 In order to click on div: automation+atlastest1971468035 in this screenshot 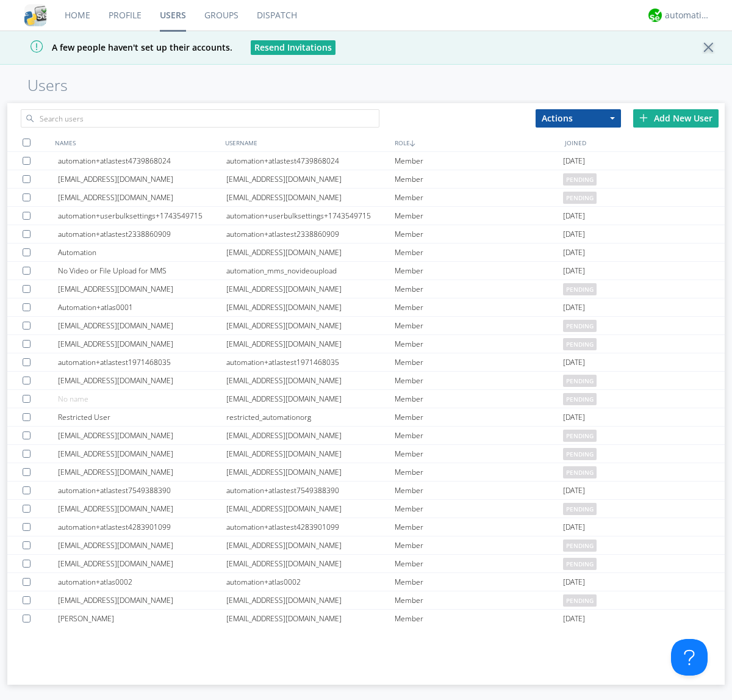, I will do `click(310, 362)`.